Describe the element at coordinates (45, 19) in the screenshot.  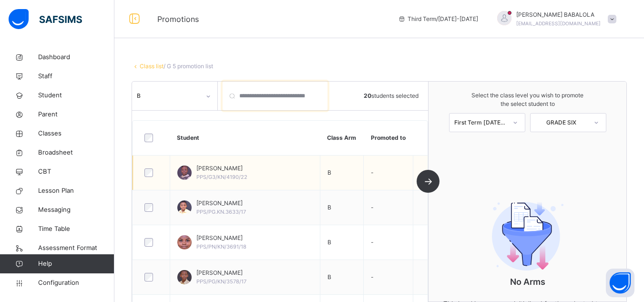
I see `img: safsims` at that location.